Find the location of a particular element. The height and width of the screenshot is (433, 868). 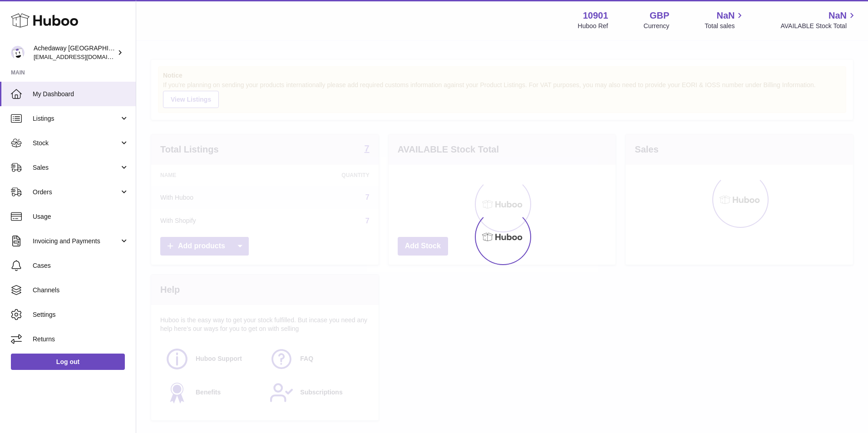

span: Usage is located at coordinates (81, 217).